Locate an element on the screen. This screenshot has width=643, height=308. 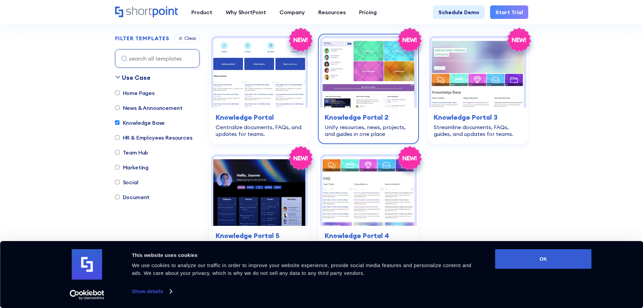
a: Product is located at coordinates (202, 12).